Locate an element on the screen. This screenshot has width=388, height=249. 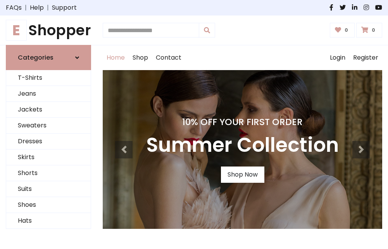
a: FAQs is located at coordinates (14, 8).